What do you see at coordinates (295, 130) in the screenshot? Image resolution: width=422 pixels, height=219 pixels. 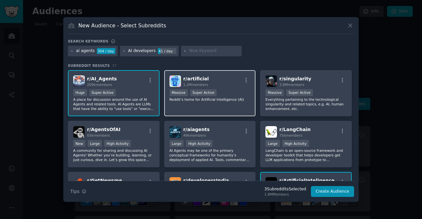 I see `span: r/ LangChain` at bounding box center [295, 130].